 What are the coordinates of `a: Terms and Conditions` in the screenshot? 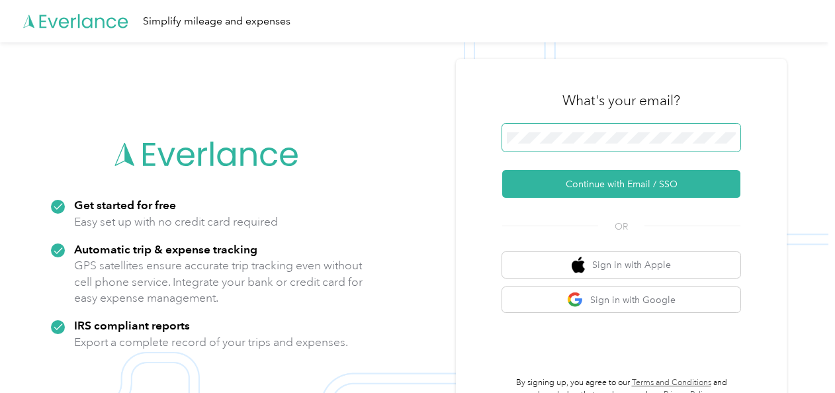 It's located at (671, 382).